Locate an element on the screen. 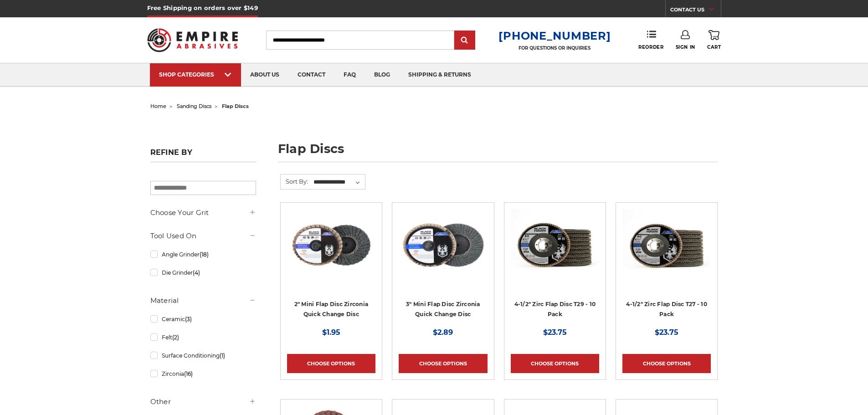 Image resolution: width=868 pixels, height=415 pixels. img: Black Hawk Abrasives 2-inch Zirconia Flap Disc with 60 Grit Zirconia for Smooth Finishing is located at coordinates (332, 246).